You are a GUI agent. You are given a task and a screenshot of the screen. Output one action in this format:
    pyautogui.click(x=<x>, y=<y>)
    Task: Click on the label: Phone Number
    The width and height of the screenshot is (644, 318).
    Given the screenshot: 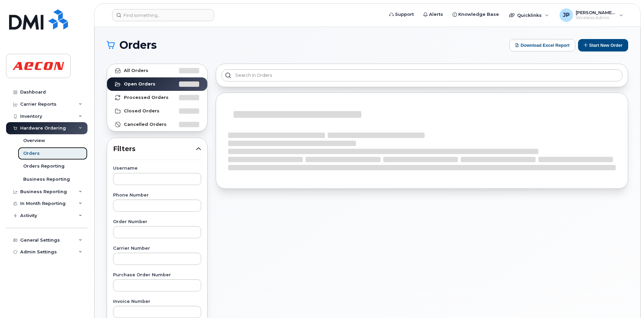 What is the action you would take?
    pyautogui.click(x=157, y=195)
    